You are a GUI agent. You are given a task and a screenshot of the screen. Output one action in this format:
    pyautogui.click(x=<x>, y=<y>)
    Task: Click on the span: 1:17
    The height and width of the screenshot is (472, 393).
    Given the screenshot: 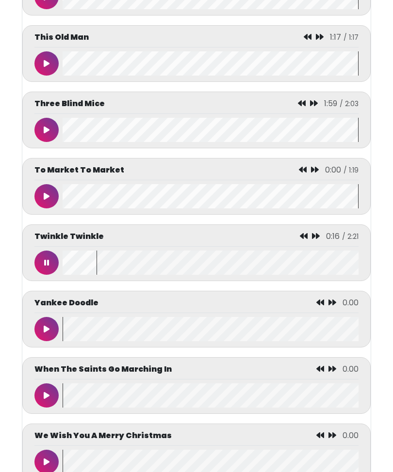 What is the action you would take?
    pyautogui.click(x=335, y=37)
    